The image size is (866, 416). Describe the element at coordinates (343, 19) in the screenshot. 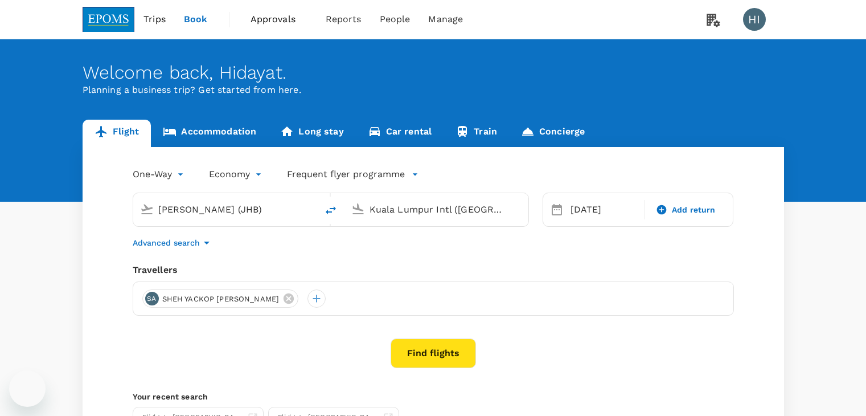

I see `span: Reports` at that location.